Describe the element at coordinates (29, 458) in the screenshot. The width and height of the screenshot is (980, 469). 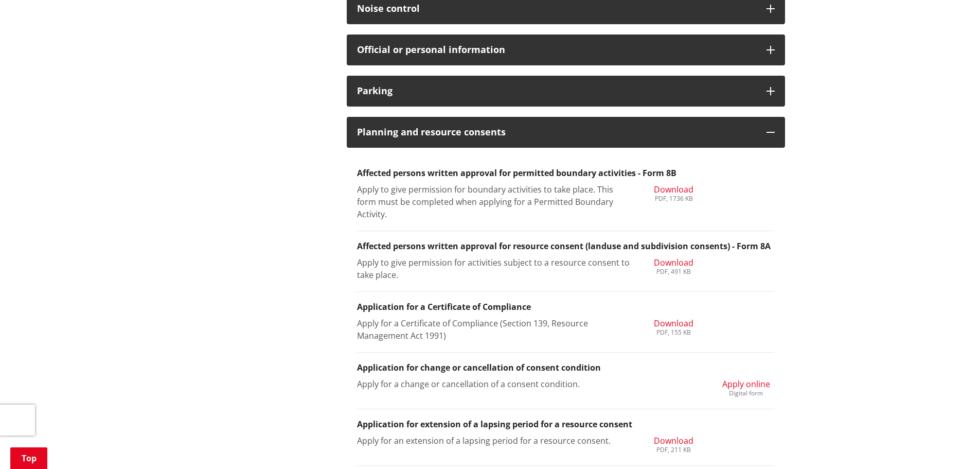
I see `a: Top` at that location.